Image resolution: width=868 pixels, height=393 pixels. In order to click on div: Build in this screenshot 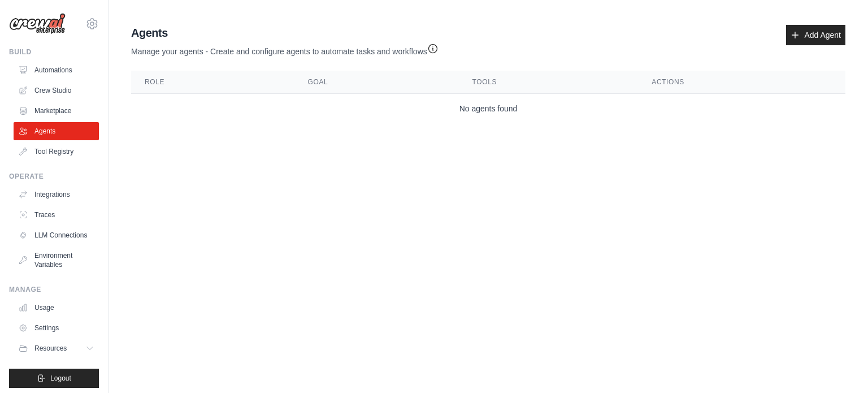, I will do `click(54, 52)`.